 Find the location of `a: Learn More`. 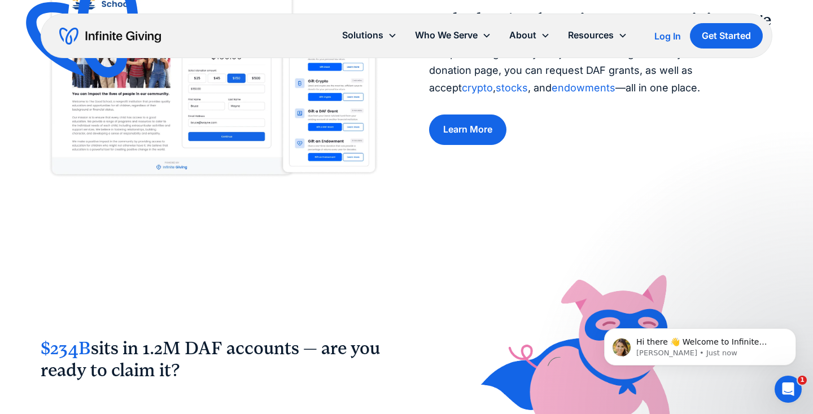

a: Learn More is located at coordinates (468, 129).